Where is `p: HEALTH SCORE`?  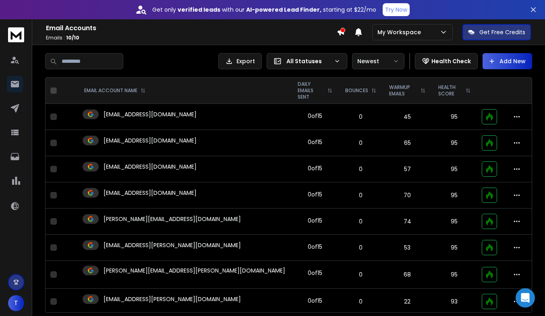
p: HEALTH SCORE is located at coordinates (450, 91).